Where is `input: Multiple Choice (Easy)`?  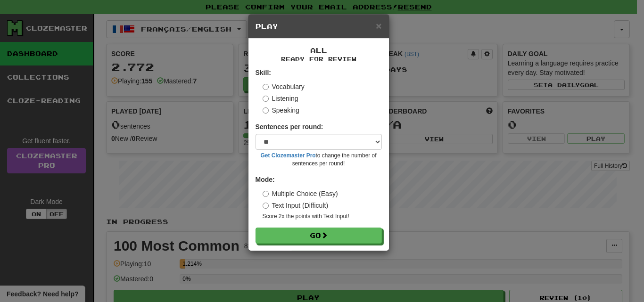 input: Multiple Choice (Easy) is located at coordinates (265, 194).